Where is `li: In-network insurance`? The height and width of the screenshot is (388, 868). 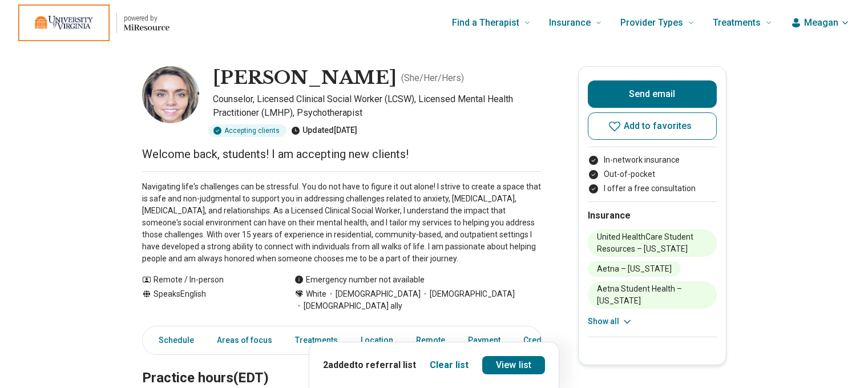
li: In-network insurance is located at coordinates (653, 159).